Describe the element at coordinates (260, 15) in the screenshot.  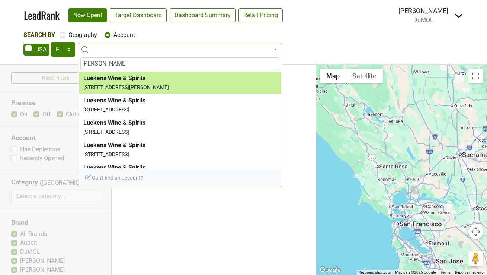
I see `a: Retail Pricing` at that location.